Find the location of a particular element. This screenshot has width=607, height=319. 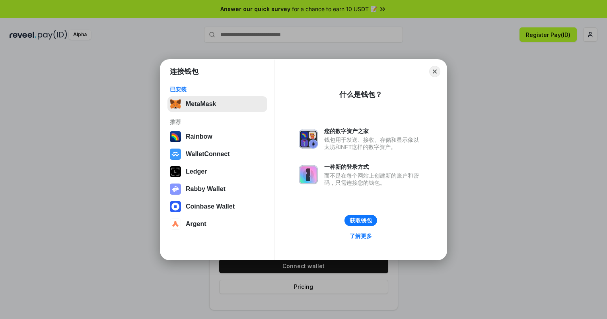

div: 已安装 is located at coordinates (217, 89).